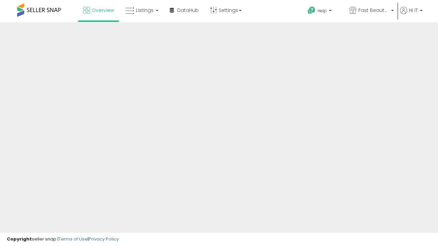  What do you see at coordinates (19, 239) in the screenshot?
I see `strong: Copyright` at bounding box center [19, 239].